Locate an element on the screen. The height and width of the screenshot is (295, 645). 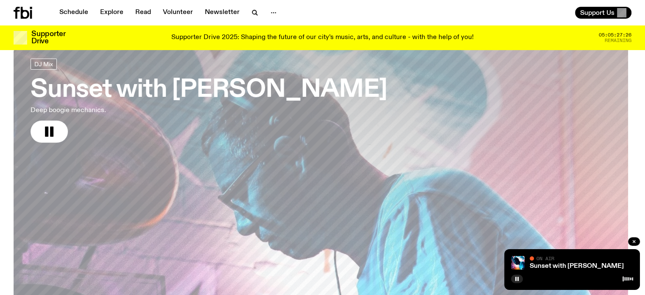
h3: Supporter Drive is located at coordinates (48, 38).